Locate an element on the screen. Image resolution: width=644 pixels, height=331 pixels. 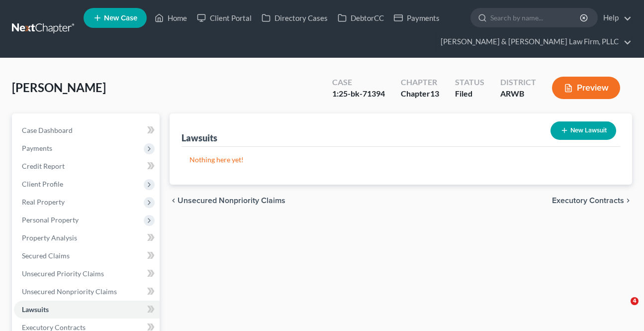
input: Search by name... is located at coordinates (536, 17).